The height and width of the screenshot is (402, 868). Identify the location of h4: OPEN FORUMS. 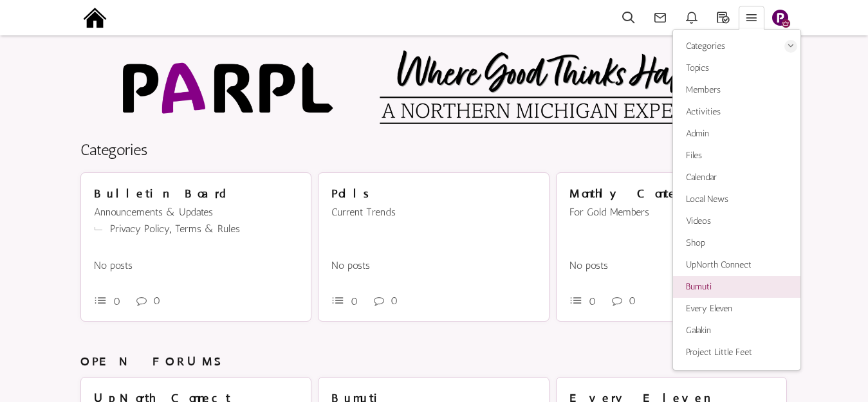
(156, 364).